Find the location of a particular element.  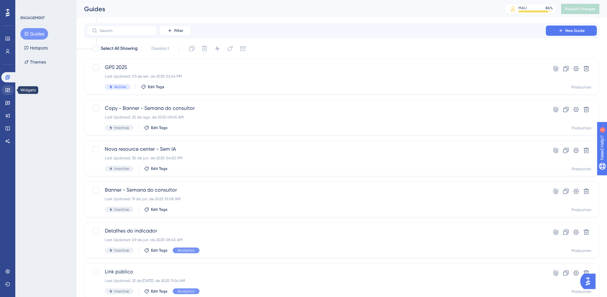

input: Search is located at coordinates (126, 31).